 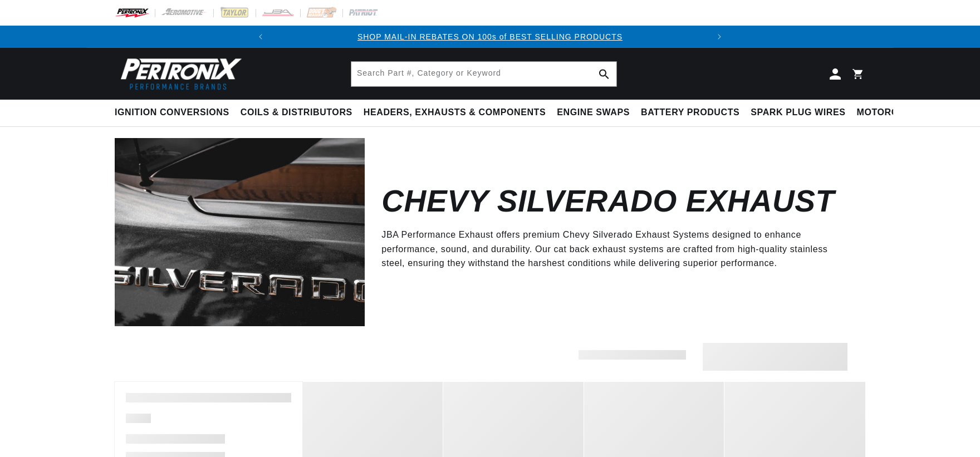 I want to click on span: Coils & Distributors, so click(x=296, y=112).